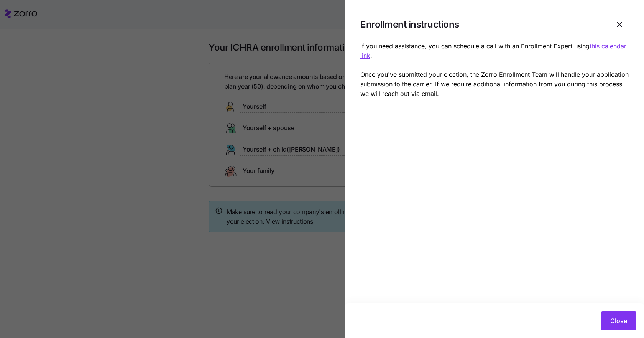 This screenshot has height=338, width=644. What do you see at coordinates (619, 321) in the screenshot?
I see `span: Close` at bounding box center [619, 321].